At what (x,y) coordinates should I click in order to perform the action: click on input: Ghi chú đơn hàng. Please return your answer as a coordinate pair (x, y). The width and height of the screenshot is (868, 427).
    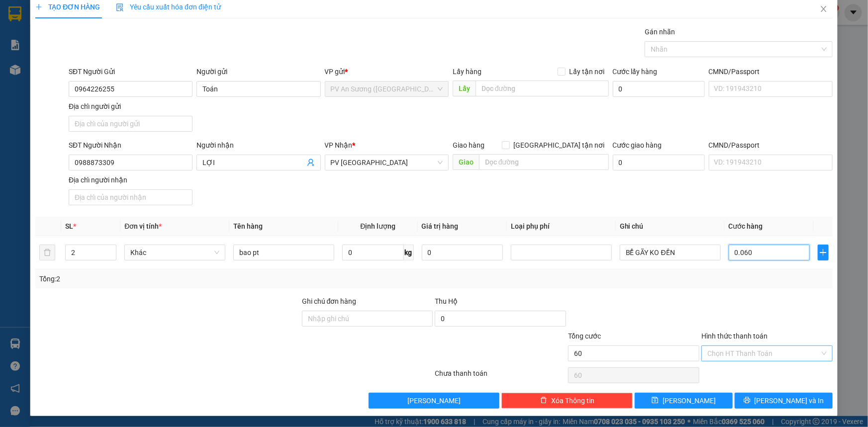
    Looking at the image, I should click on (368, 319).